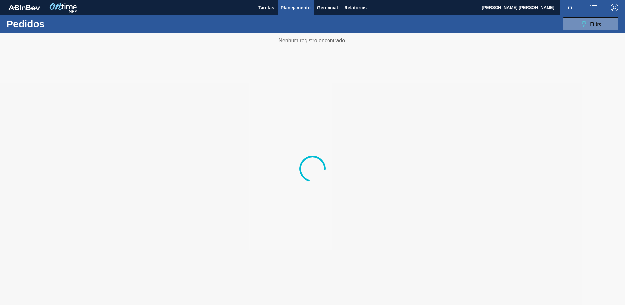 This screenshot has height=305, width=625. Describe the element at coordinates (594, 8) in the screenshot. I see `img: userActions` at that location.